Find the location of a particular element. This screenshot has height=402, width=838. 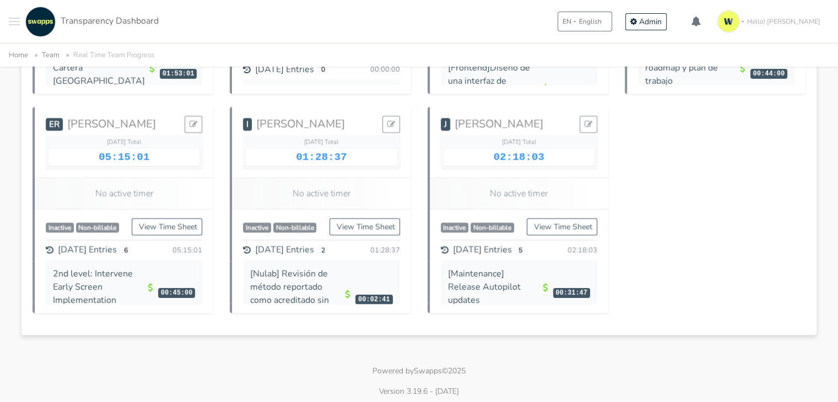

button: Toggle navigation menu is located at coordinates (14, 21).